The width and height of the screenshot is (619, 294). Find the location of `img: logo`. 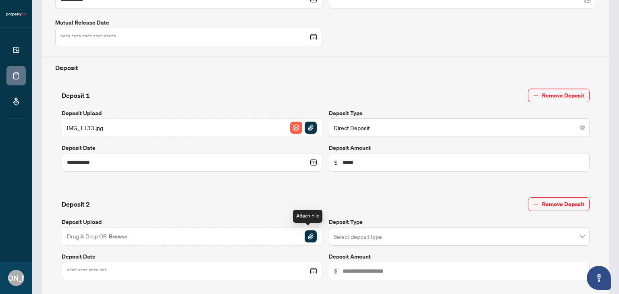

img: logo is located at coordinates (16, 15).